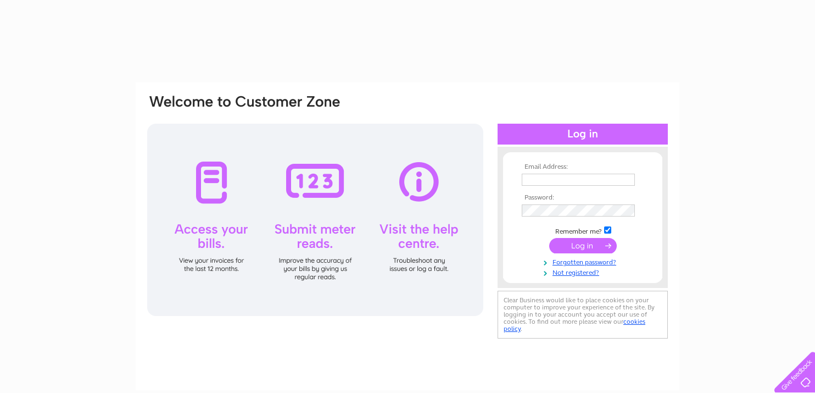 This screenshot has height=393, width=815. I want to click on a: Not registered?, so click(584, 271).